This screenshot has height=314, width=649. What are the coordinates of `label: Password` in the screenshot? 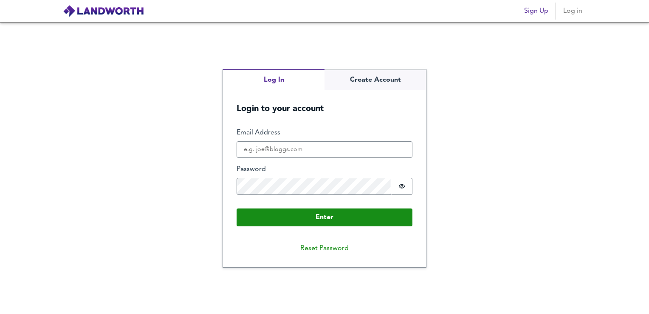 It's located at (325, 169).